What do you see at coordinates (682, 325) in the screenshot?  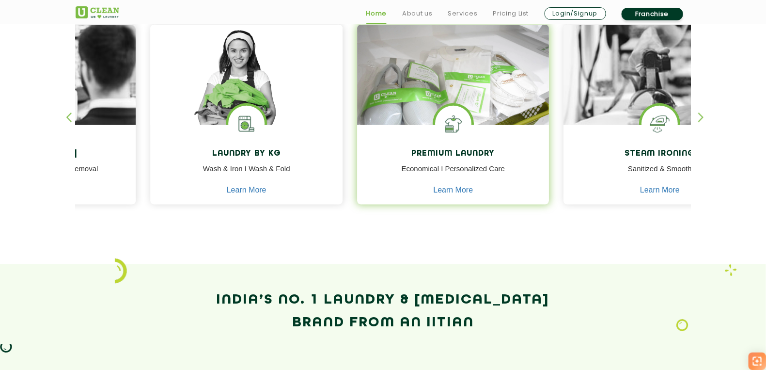 I see `img: Laundry` at bounding box center [682, 325].